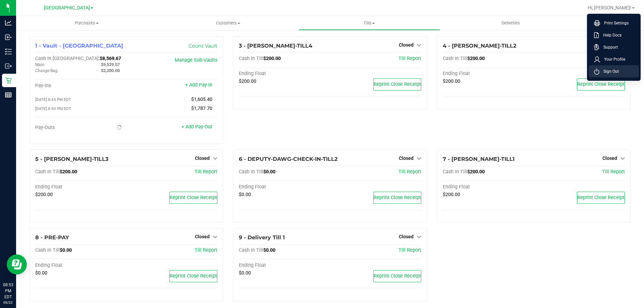 This screenshot has height=308, width=644. Describe the element at coordinates (197, 127) in the screenshot. I see `a: + Add Pay-Out` at that location.